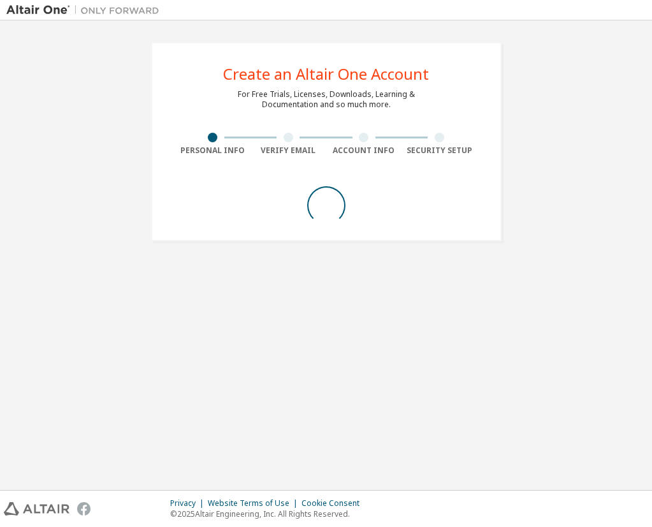 The height and width of the screenshot is (527, 652). I want to click on div: Cookie Consent, so click(334, 503).